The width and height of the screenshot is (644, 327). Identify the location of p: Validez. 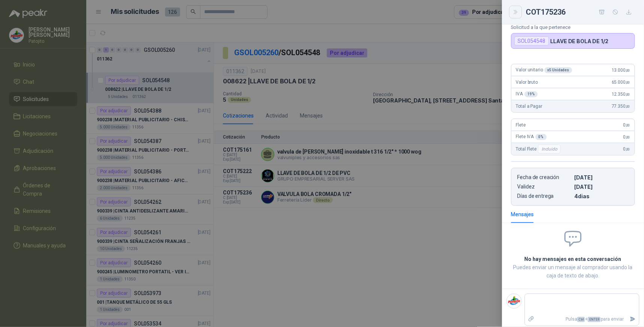
(545, 187).